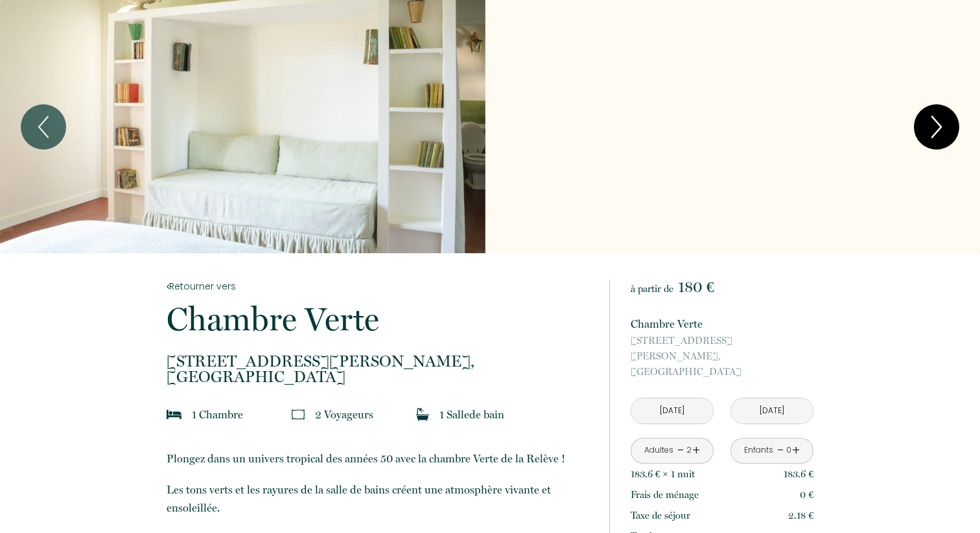  I want to click on input: Départ, so click(772, 411).